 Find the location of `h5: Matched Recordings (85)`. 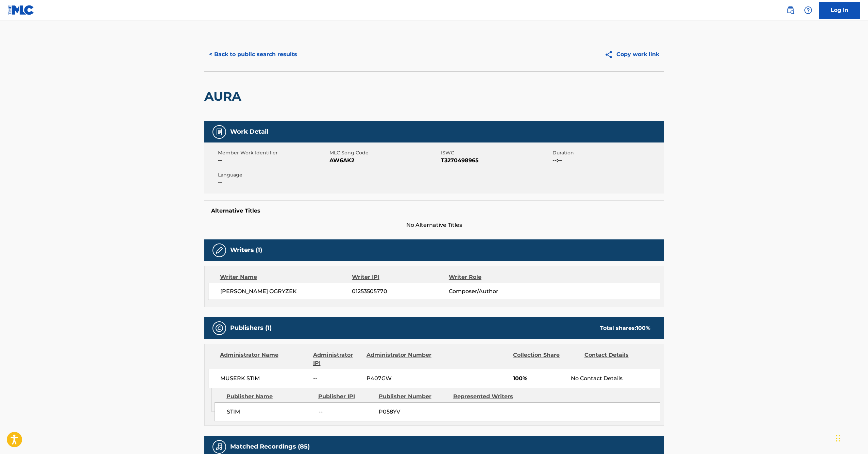

h5: Matched Recordings (85) is located at coordinates (270, 447).